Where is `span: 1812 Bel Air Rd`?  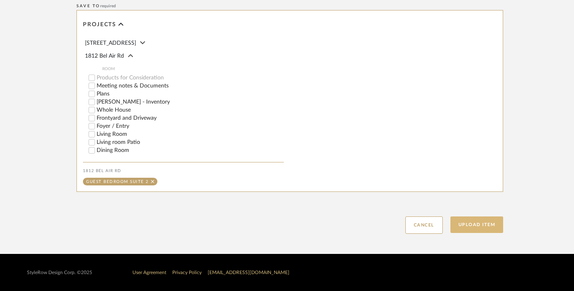 span: 1812 Bel Air Rd is located at coordinates (104, 56).